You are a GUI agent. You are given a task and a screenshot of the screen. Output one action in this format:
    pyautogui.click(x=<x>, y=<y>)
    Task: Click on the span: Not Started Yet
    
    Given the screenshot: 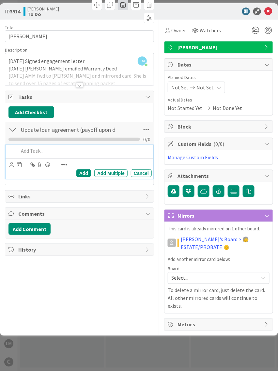 What is the action you would take?
    pyautogui.click(x=185, y=108)
    